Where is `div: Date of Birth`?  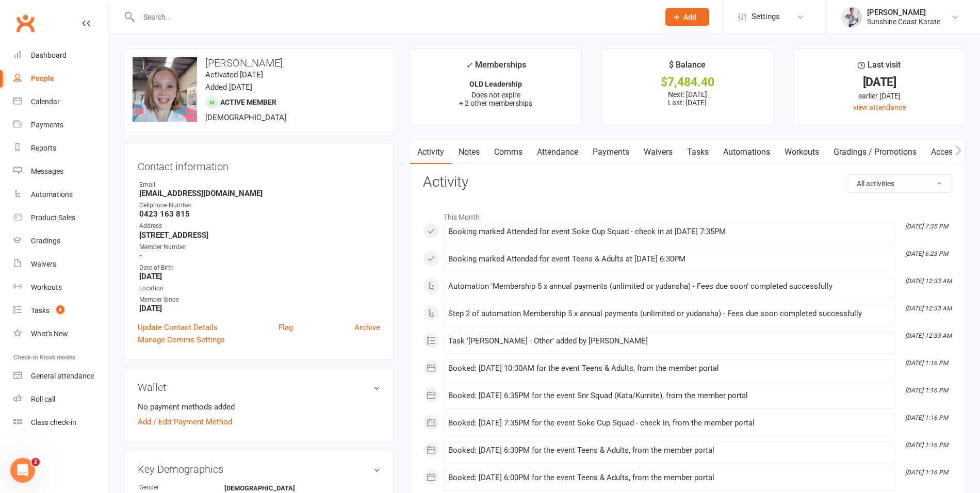 div: Date of Birth is located at coordinates (260, 268).